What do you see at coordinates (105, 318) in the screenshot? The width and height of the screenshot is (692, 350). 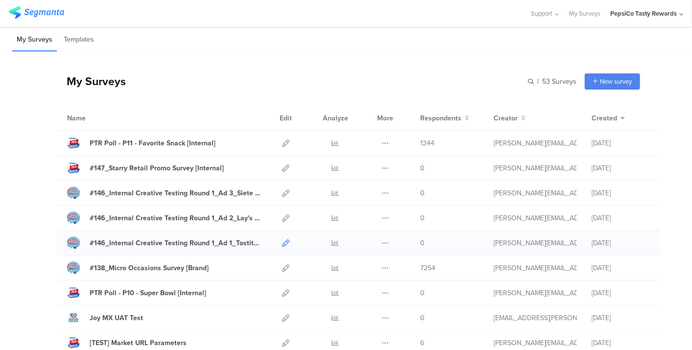 I see `a: Joy MX UAT Test` at bounding box center [105, 318].